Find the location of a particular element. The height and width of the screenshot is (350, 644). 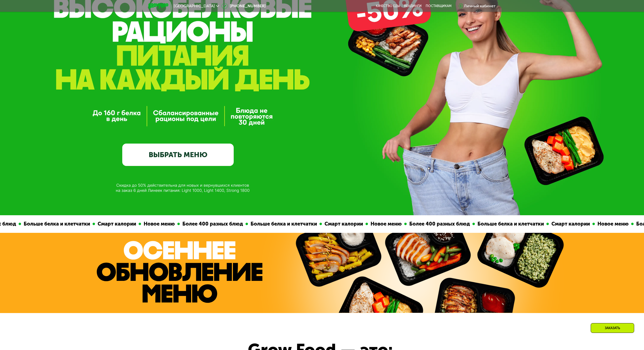

div: поставщикам is located at coordinates (439, 6).